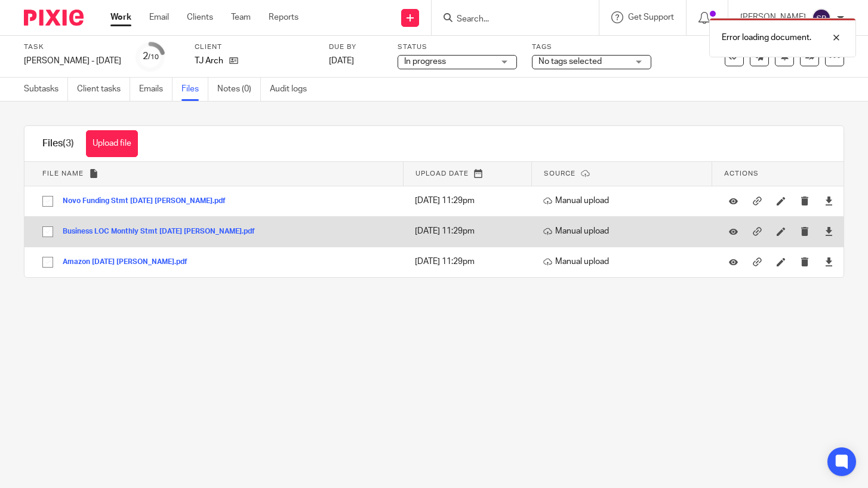 The height and width of the screenshot is (488, 868). I want to click on span: Source, so click(559, 173).